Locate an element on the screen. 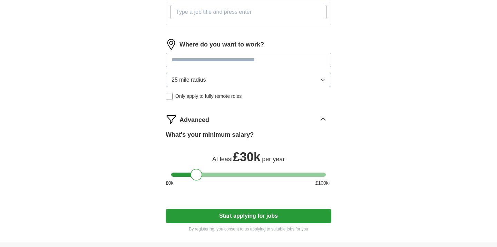 The image size is (497, 247). label: What's your minimum salary? is located at coordinates (209, 135).